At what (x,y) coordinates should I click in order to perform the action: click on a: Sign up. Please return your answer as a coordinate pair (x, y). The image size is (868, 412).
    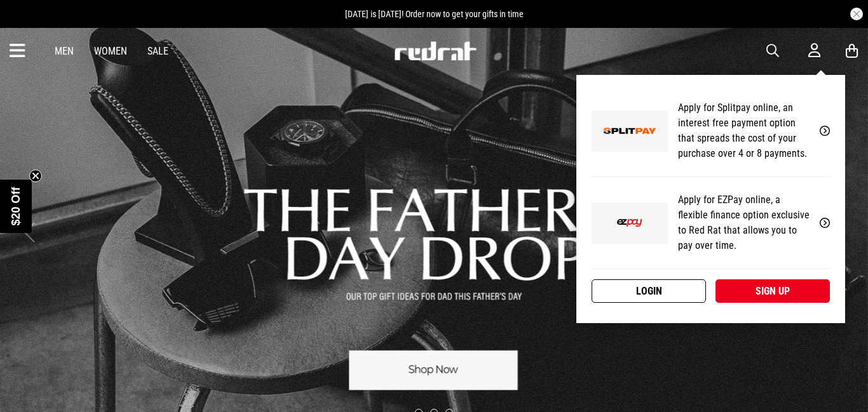
    Looking at the image, I should click on (772, 290).